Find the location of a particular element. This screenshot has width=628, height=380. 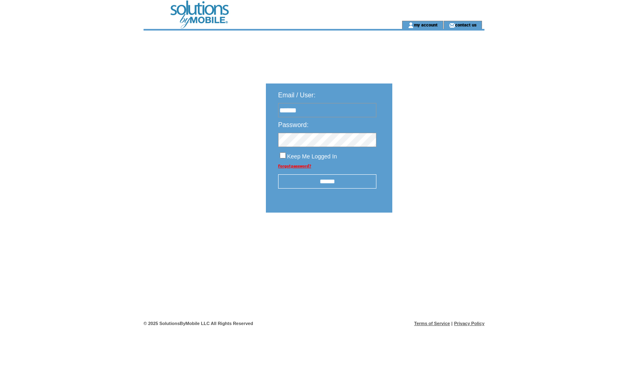

span: Password: is located at coordinates (293, 125).